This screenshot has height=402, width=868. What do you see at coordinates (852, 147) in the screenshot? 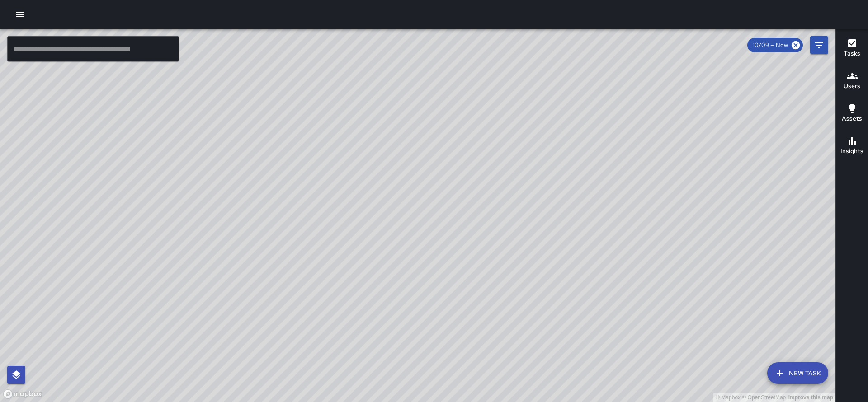
I see `button: Insights` at bounding box center [852, 147].